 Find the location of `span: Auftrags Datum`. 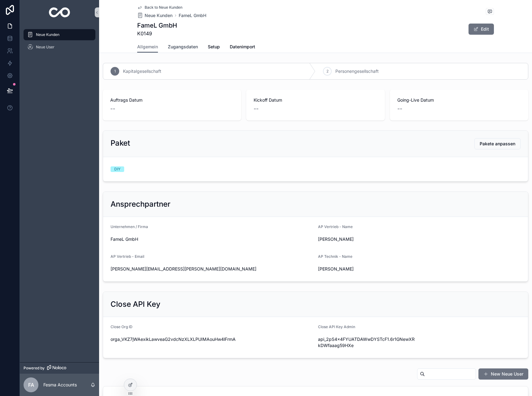

span: Auftrags Datum is located at coordinates (172, 100).